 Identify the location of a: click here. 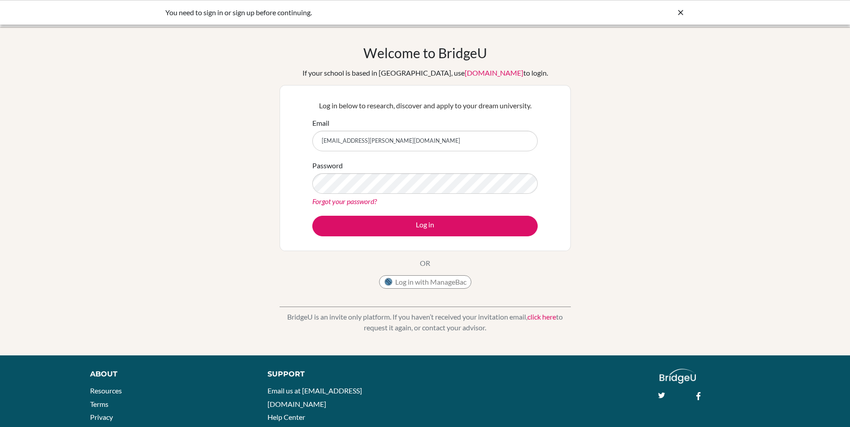
(542, 317).